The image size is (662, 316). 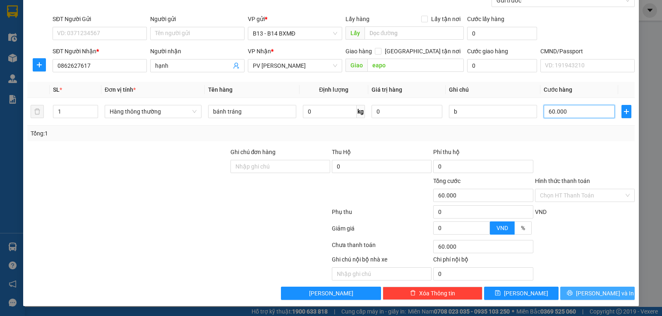 I want to click on button: delete, so click(x=37, y=112).